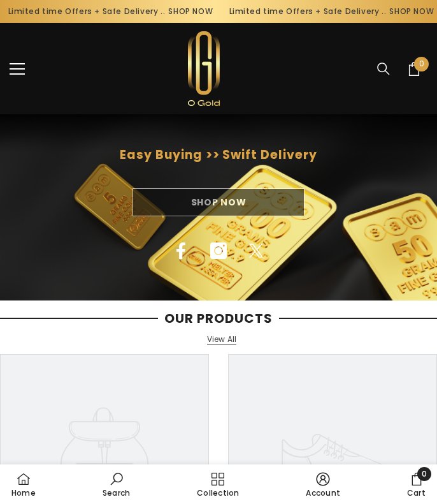 The image size is (437, 504). Describe the element at coordinates (417, 484) in the screenshot. I see `a: Cart` at that location.